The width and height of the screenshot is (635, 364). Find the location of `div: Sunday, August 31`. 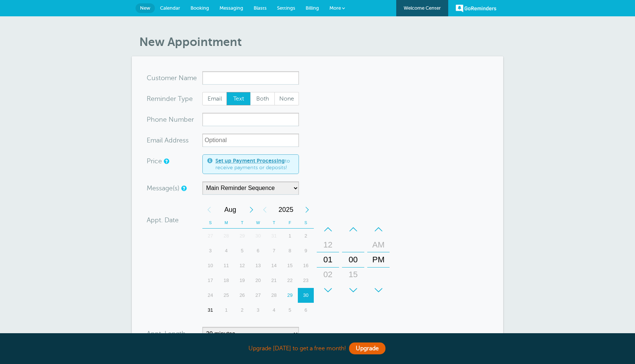

div: Sunday, August 31 is located at coordinates (210, 310).